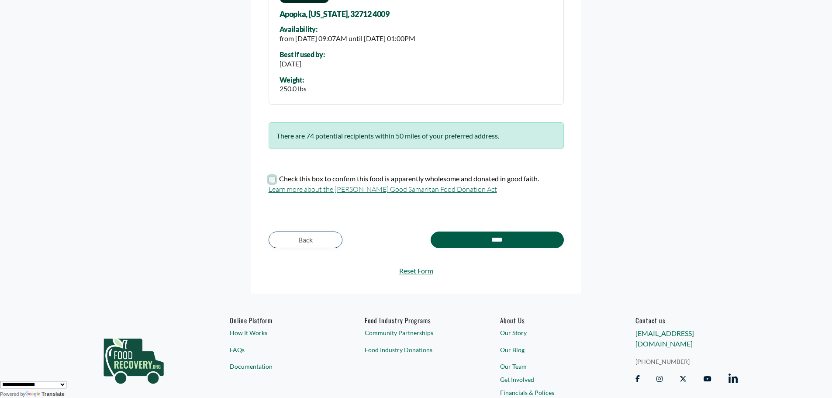 This screenshot has height=398, width=832. I want to click on a: About Us, so click(551, 320).